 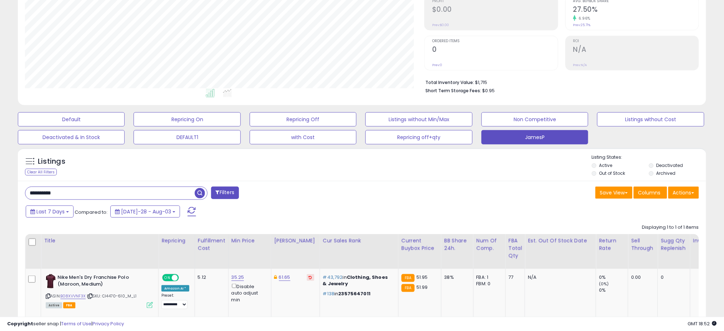 What do you see at coordinates (41, 172) in the screenshot?
I see `div: Clear All Filters` at bounding box center [41, 172].